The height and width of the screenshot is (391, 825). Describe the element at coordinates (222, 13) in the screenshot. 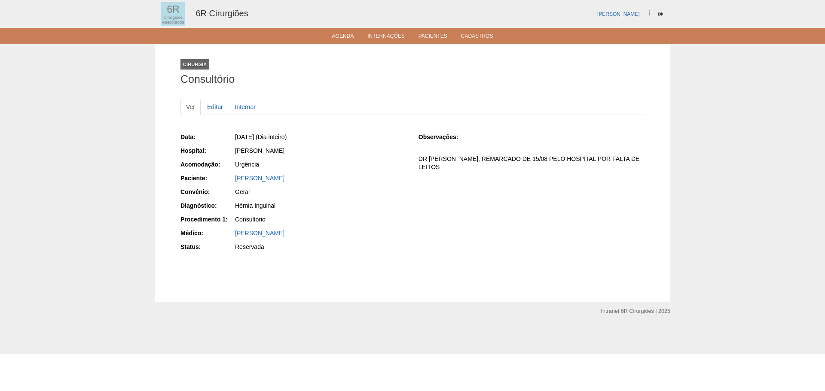

I see `a: 6R Cirurgiões` at that location.